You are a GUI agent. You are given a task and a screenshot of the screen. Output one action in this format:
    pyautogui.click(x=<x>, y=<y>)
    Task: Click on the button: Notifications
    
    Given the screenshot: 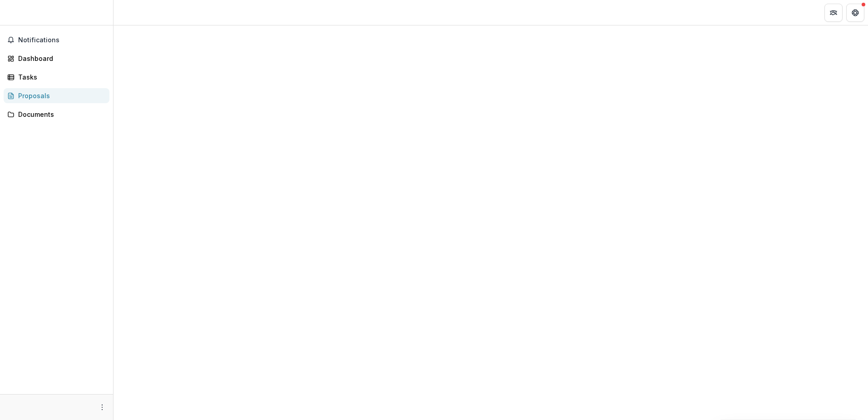 What is the action you would take?
    pyautogui.click(x=56, y=40)
    